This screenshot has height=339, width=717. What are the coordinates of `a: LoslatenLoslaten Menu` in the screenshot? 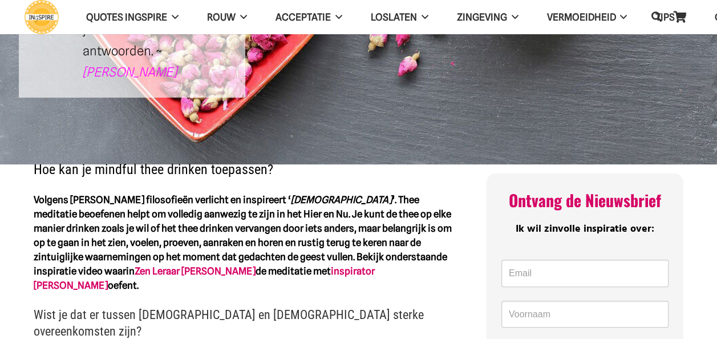 It's located at (399, 17).